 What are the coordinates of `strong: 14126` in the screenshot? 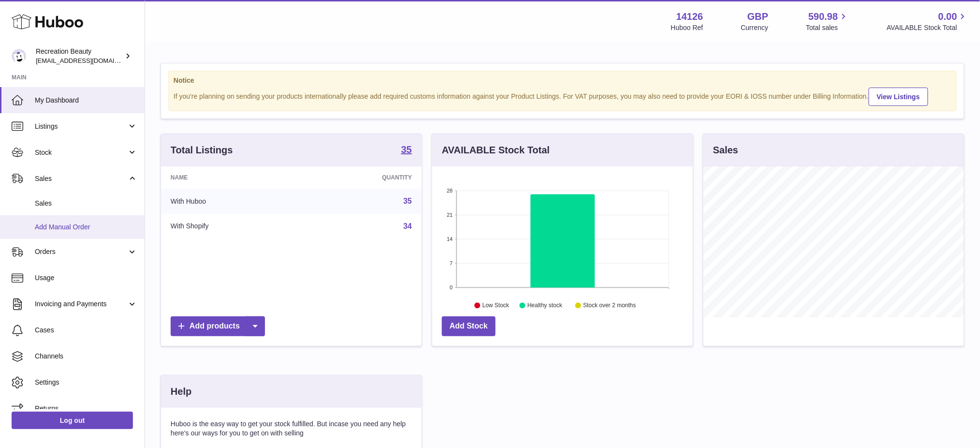 It's located at (690, 16).